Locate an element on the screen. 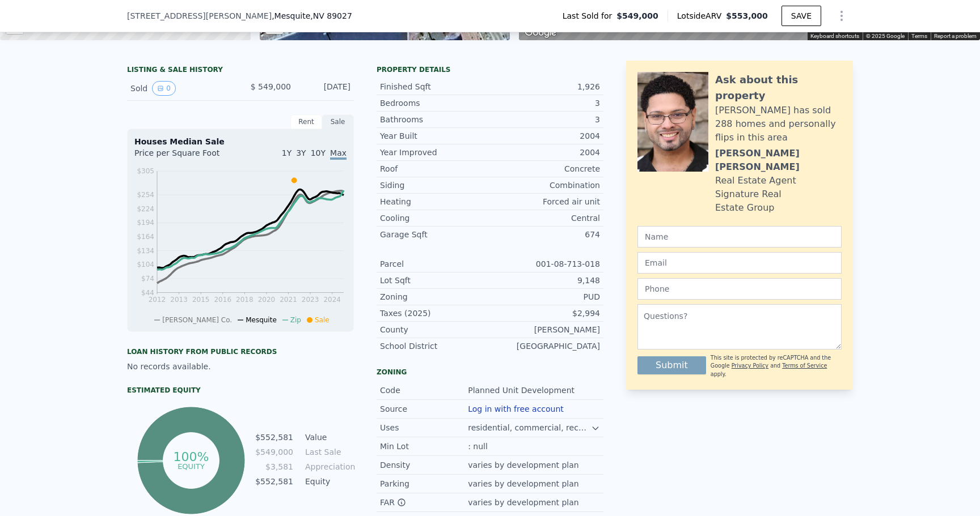 The image size is (980, 516). tspan: $44 is located at coordinates (147, 293).